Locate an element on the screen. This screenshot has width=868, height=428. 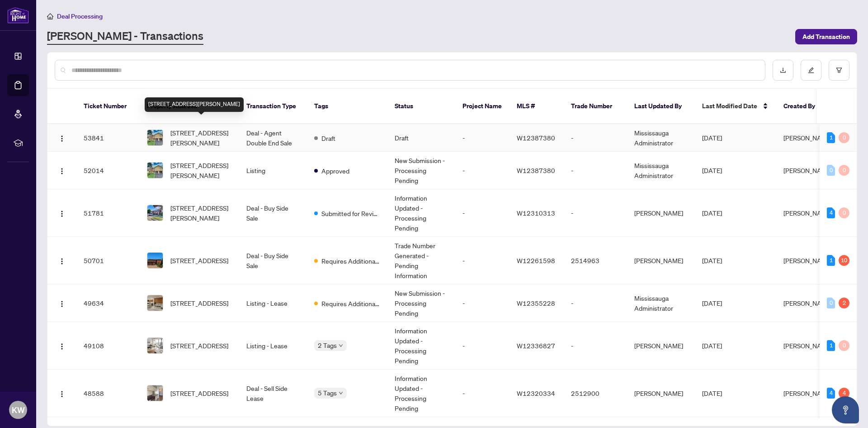
td: Listing is located at coordinates (273, 170).